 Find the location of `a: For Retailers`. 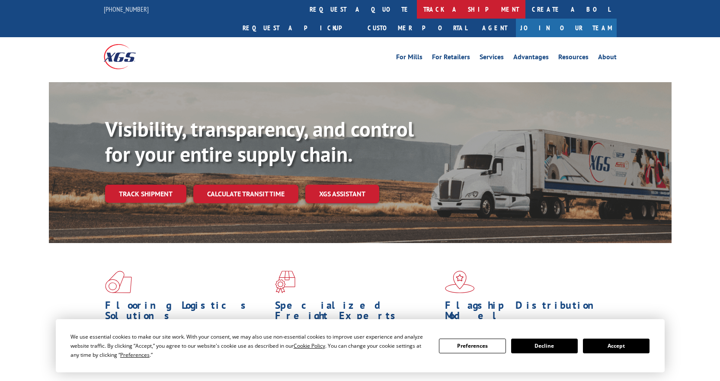

a: For Retailers is located at coordinates (451, 58).